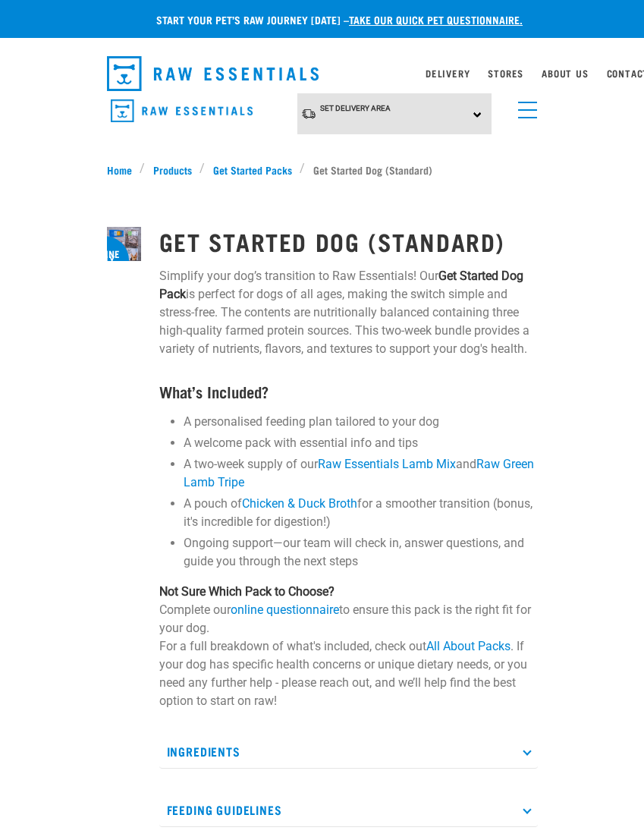 This screenshot has height=840, width=644. I want to click on img: NSP Dog Standard Update, so click(124, 243).